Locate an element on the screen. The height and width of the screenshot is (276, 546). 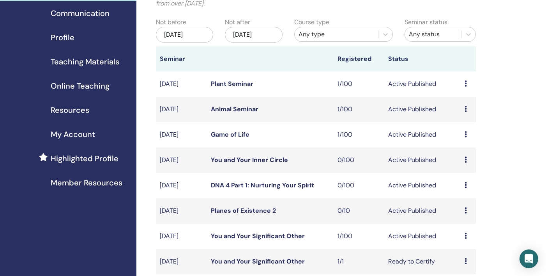
div: Open Intercom Messenger is located at coordinates (529, 259).